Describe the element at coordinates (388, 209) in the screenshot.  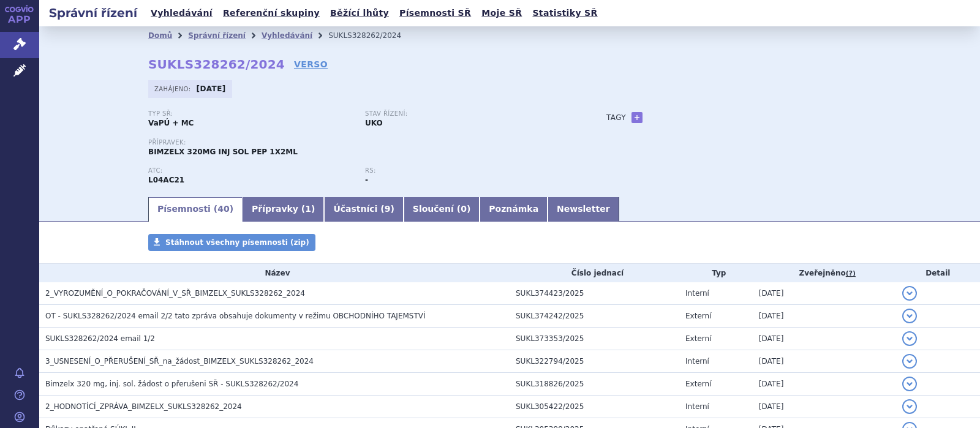
I see `span: 9` at that location.